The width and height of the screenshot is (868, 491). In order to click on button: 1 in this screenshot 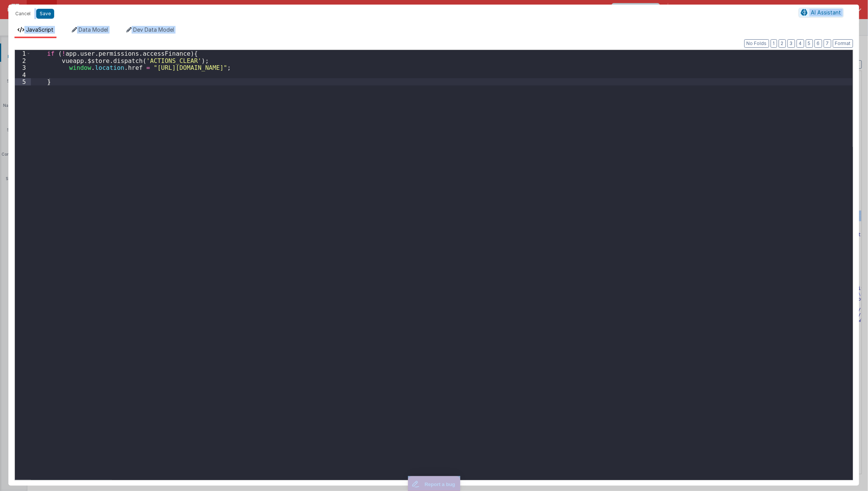, I will do `click(773, 44)`.